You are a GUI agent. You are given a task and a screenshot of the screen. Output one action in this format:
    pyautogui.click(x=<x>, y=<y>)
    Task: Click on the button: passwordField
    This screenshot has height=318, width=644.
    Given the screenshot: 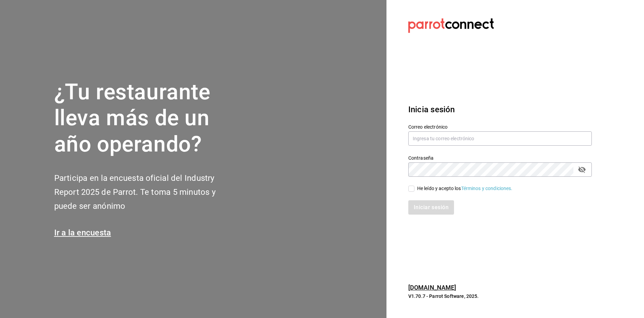 What is the action you would take?
    pyautogui.click(x=582, y=170)
    